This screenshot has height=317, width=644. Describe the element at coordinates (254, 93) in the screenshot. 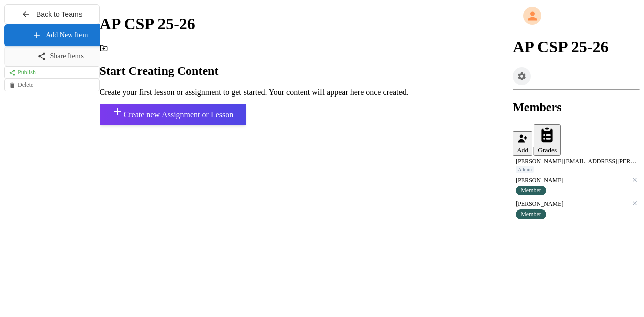

I see `p: Create your first lesson or assignment to get started. Your content will appear here once created.` at that location.